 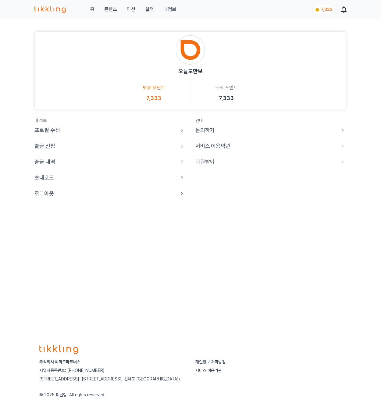 I want to click on p: © 2025 티끌링. All rights reserved., so click(x=190, y=395).